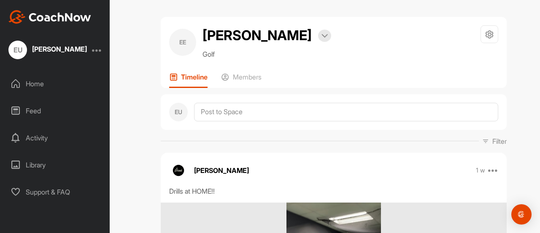 The height and width of the screenshot is (233, 540). What do you see at coordinates (55, 165) in the screenshot?
I see `div: Library` at bounding box center [55, 165].